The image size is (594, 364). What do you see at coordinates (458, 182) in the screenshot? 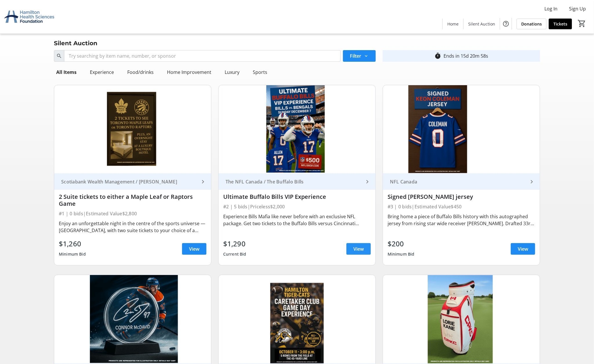
I see `div: NFL Canada` at bounding box center [458, 182].